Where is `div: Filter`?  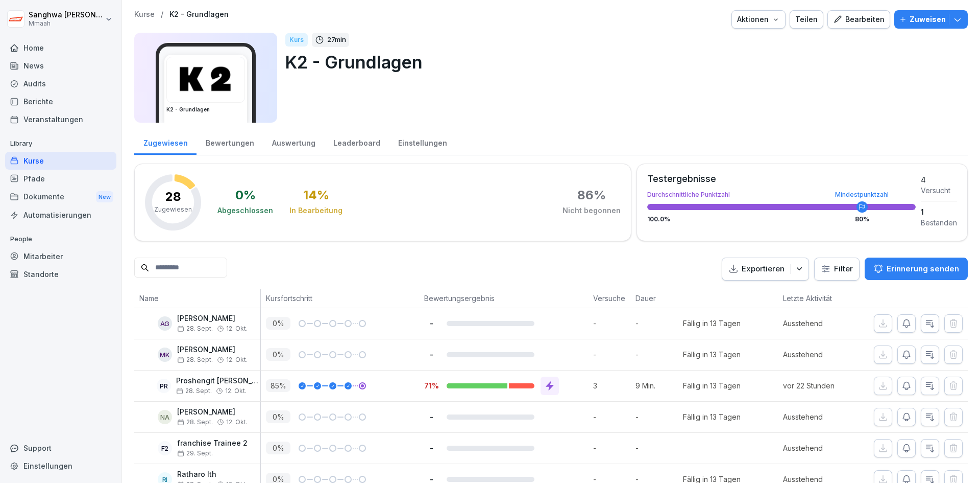 div: Filter is located at coordinates (836, 269).